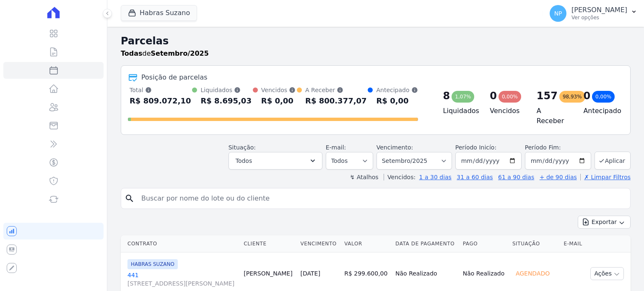  I want to click on div: 157, so click(547, 96).